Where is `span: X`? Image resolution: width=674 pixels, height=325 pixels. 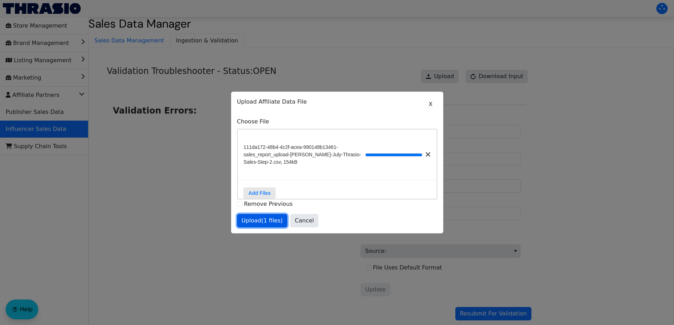 span: X is located at coordinates (431, 104).